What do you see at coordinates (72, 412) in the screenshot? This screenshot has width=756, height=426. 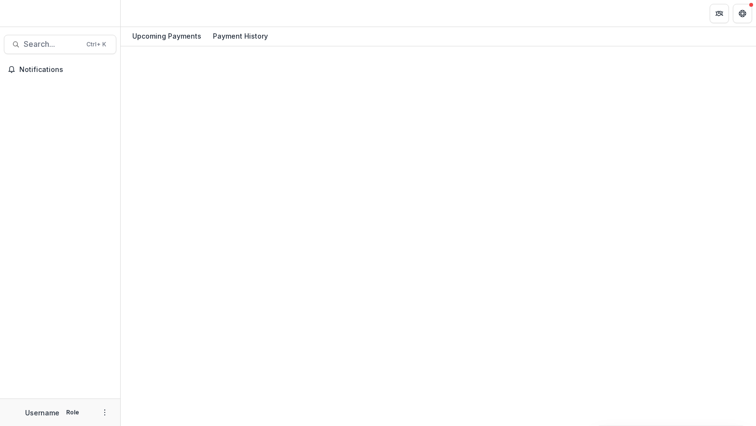 I see `p: Role` at bounding box center [72, 412].